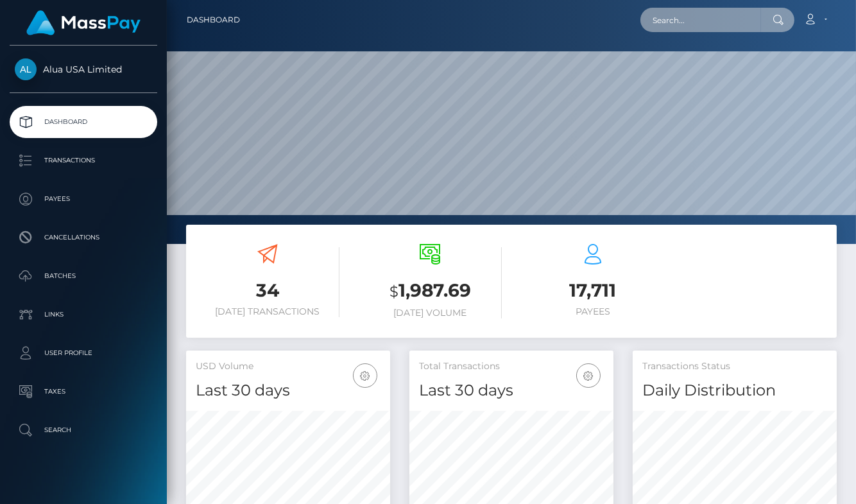 This screenshot has height=504, width=856. I want to click on a: Taxes, so click(84, 391).